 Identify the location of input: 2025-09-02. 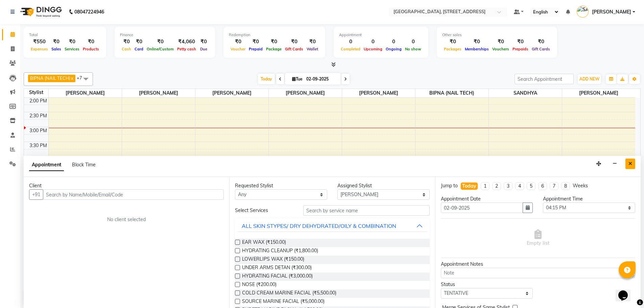
(321, 79).